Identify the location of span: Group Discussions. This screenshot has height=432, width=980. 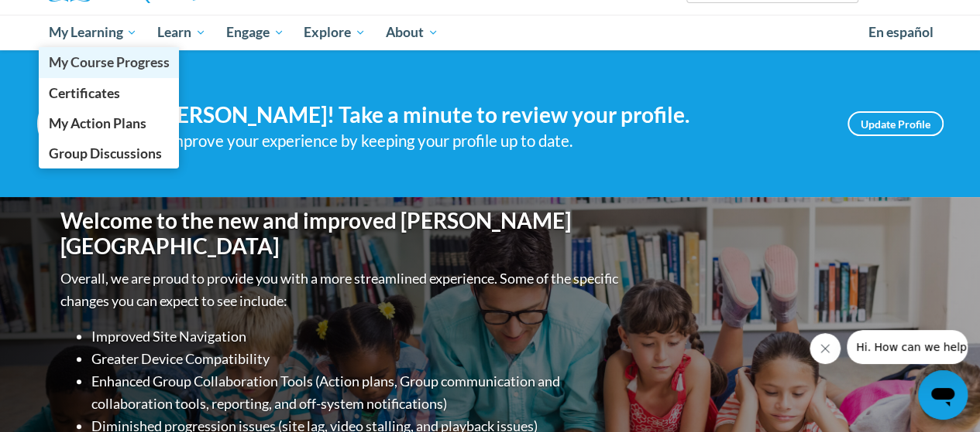
(104, 153).